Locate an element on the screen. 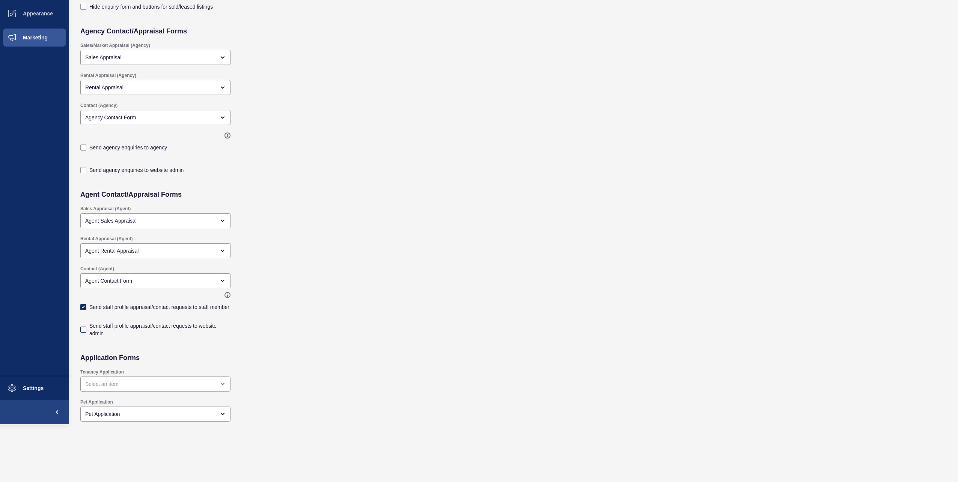 Image resolution: width=958 pixels, height=482 pixels. label: Contact (Agent) is located at coordinates (97, 269).